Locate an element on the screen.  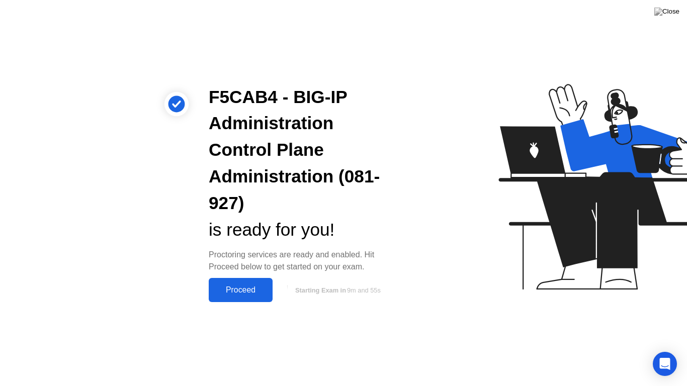
div: is ready for you! is located at coordinates (302, 230).